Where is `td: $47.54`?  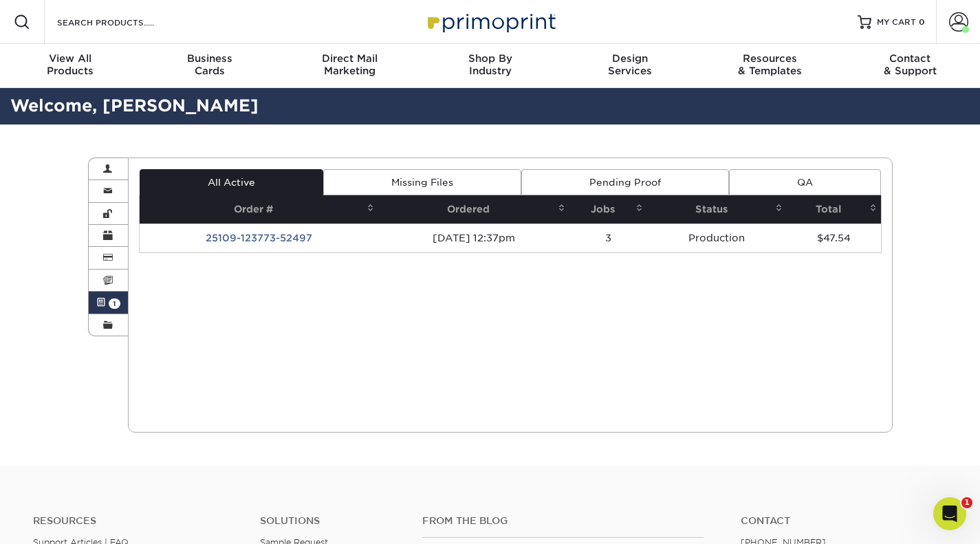
td: $47.54 is located at coordinates (833, 238).